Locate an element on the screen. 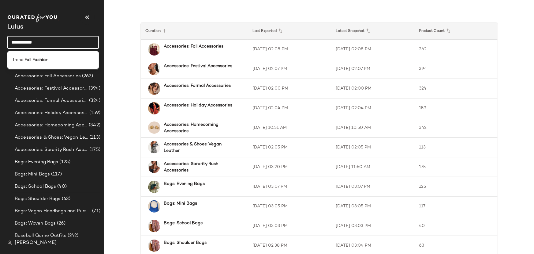  td: 125 is located at coordinates (456, 187).